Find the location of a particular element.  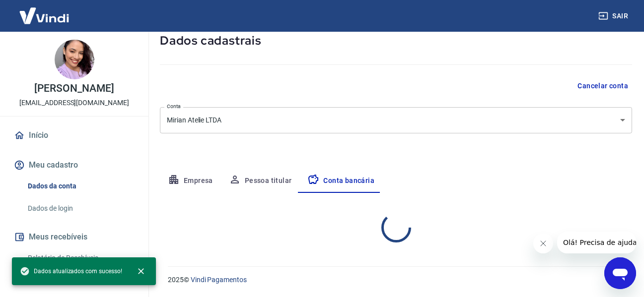

img: Vindi is located at coordinates (44, 15).